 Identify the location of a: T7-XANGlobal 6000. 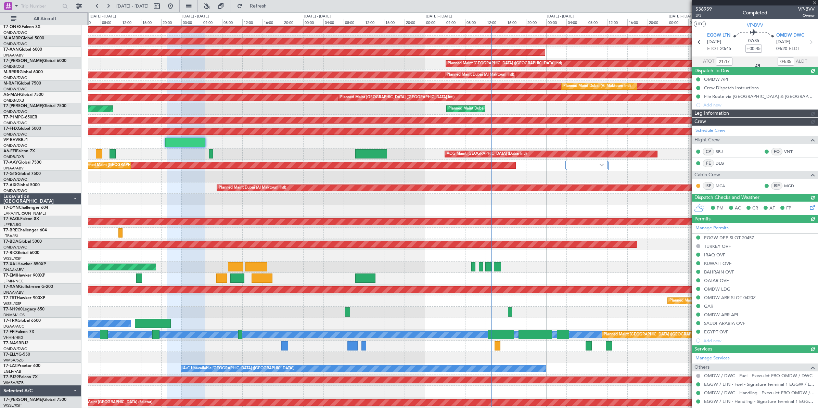
(23, 50).